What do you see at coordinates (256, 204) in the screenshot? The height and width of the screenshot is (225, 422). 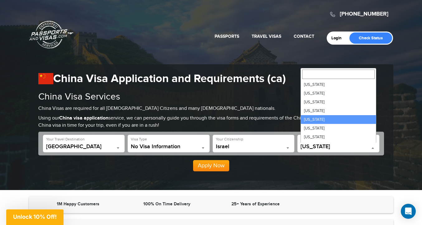 I see `strong: 25+ Years of Experience` at bounding box center [256, 204].